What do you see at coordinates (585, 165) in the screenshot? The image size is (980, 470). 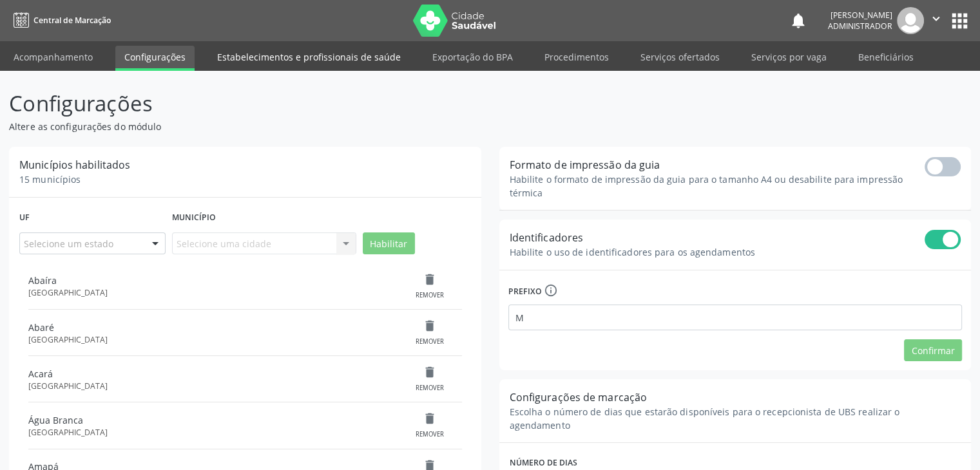 I see `span: Formato de impressão da guia` at bounding box center [585, 165].